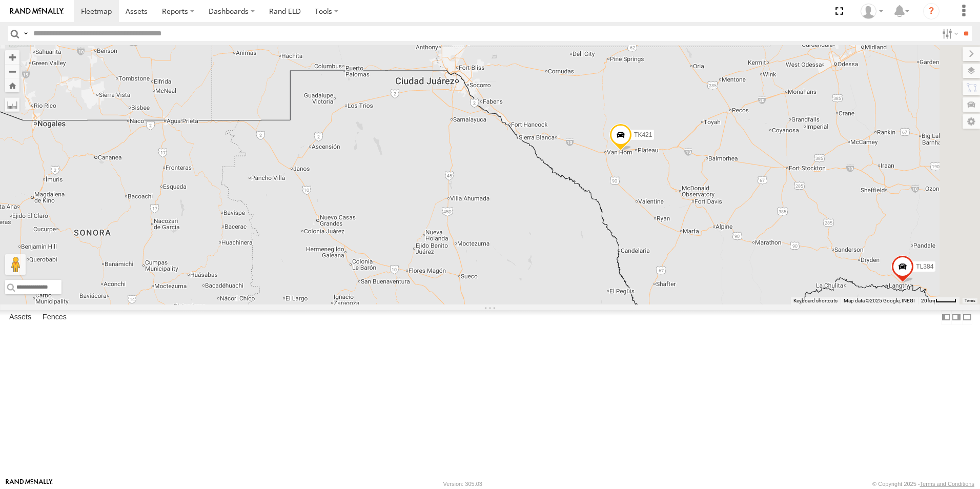  I want to click on button: Zoom out, so click(12, 71).